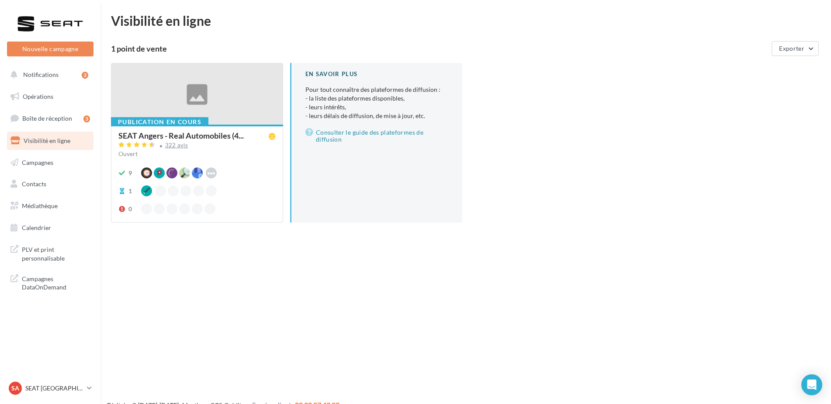  I want to click on div: Publication en cours, so click(159, 122).